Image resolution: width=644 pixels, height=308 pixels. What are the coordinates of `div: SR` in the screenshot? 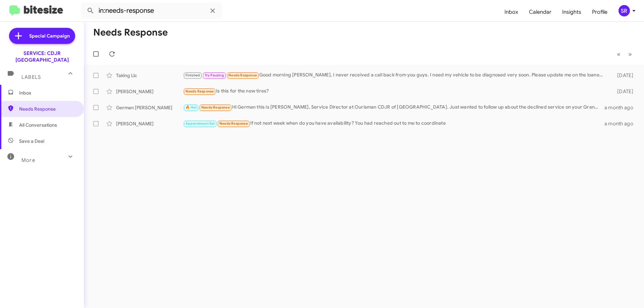 It's located at (624, 11).